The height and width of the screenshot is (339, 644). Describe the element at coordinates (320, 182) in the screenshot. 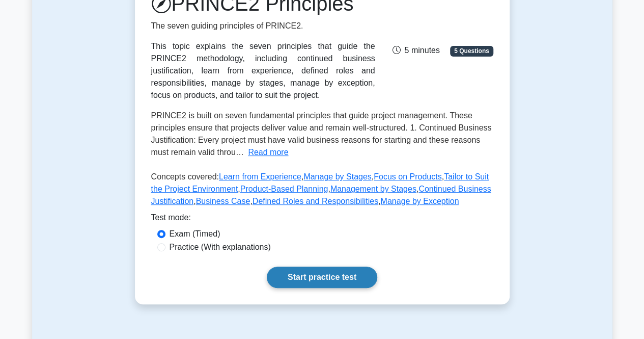

I see `a: Tailor to Suit the Project Environment` at that location.